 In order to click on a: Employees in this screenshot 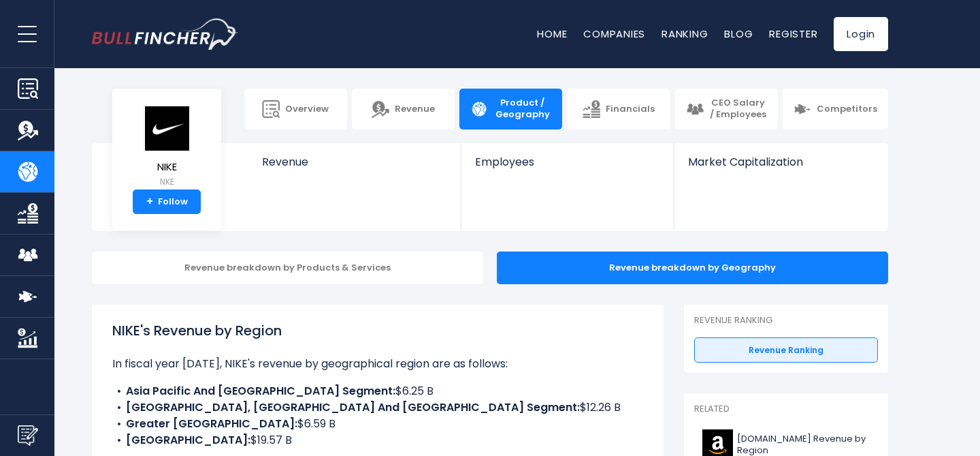, I will do `click(567, 167)`.